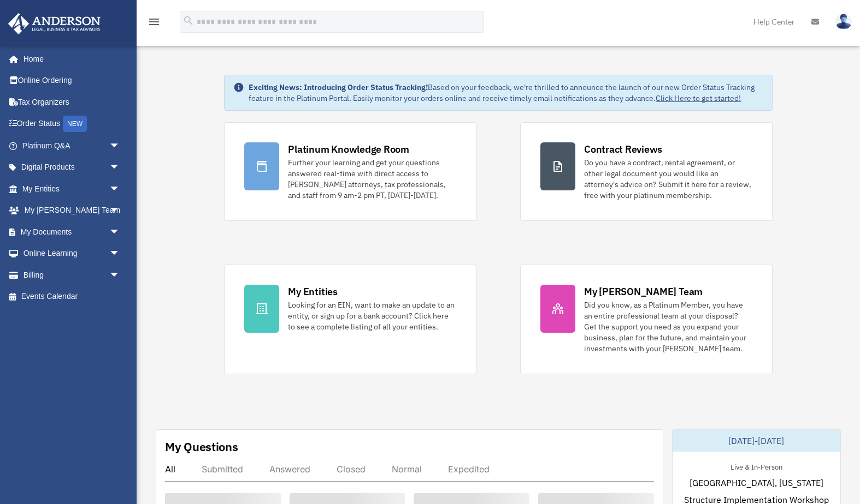 Image resolution: width=860 pixels, height=504 pixels. I want to click on a: menu, so click(154, 23).